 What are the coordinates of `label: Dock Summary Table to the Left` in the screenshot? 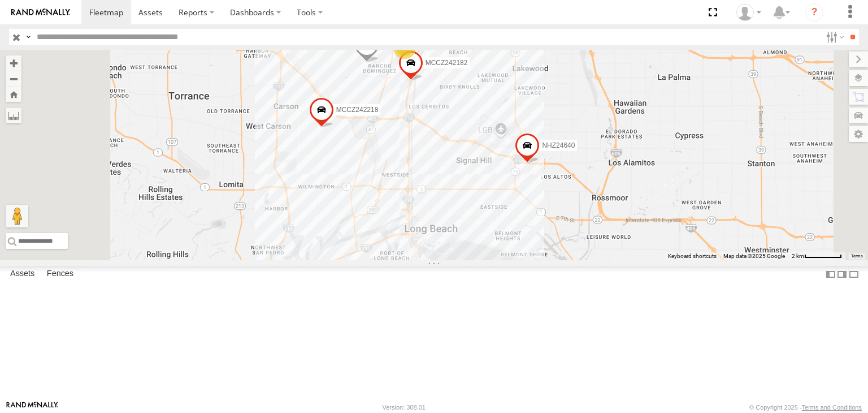 It's located at (831, 274).